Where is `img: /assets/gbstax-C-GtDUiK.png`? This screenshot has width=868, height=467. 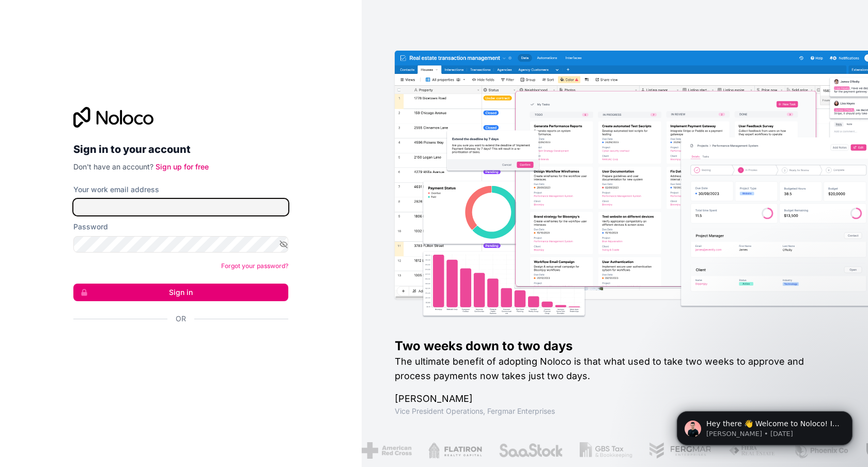
img: /assets/gbstax-C-GtDUiK.png is located at coordinates (604, 451).